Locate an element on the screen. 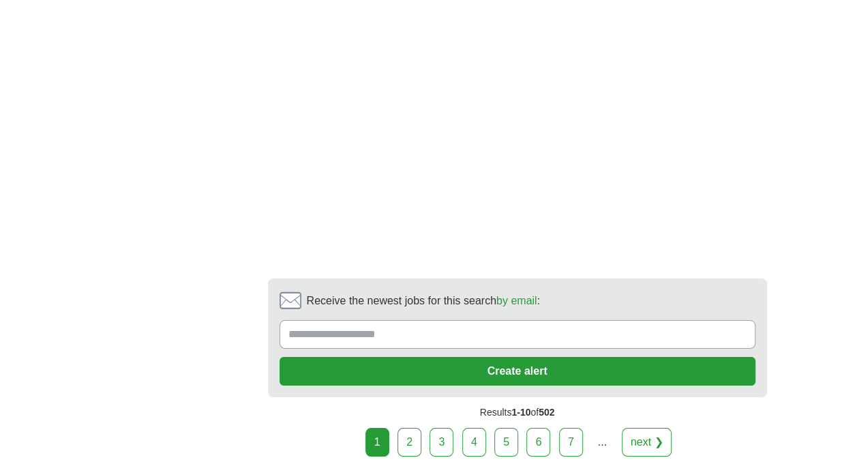 The height and width of the screenshot is (460, 857). a: 7 is located at coordinates (571, 442).